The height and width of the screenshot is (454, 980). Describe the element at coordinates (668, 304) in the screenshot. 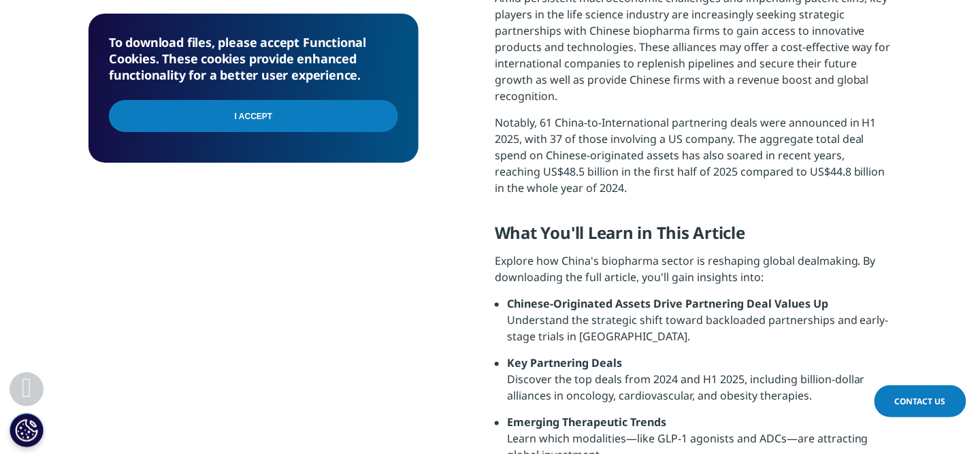

I see `strong: Chinese-Originated Assets Drive Partnering Deal Values Up` at that location.